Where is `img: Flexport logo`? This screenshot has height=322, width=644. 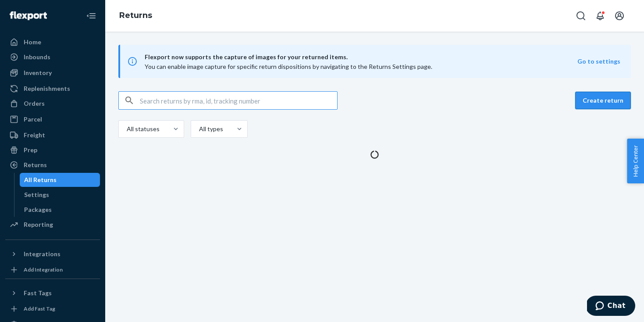
img: Flexport logo is located at coordinates (28, 16).